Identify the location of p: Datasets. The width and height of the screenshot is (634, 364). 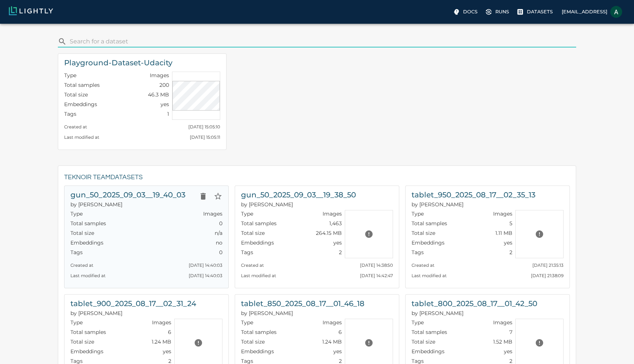
(540, 11).